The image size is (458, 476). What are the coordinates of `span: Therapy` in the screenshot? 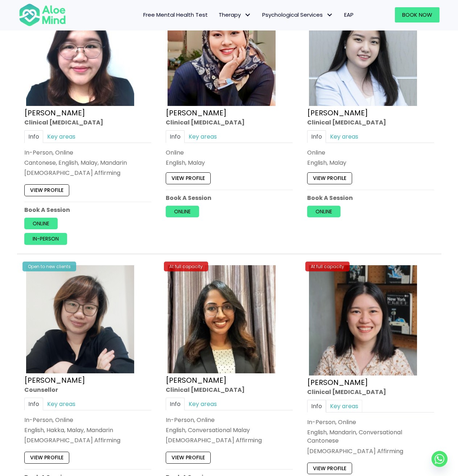 It's located at (235, 15).